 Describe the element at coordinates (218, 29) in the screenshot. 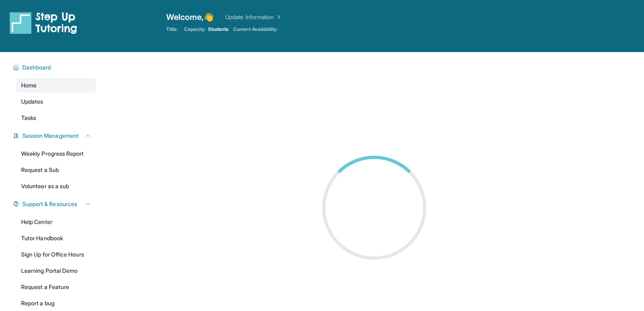

I see `span: Students` at that location.